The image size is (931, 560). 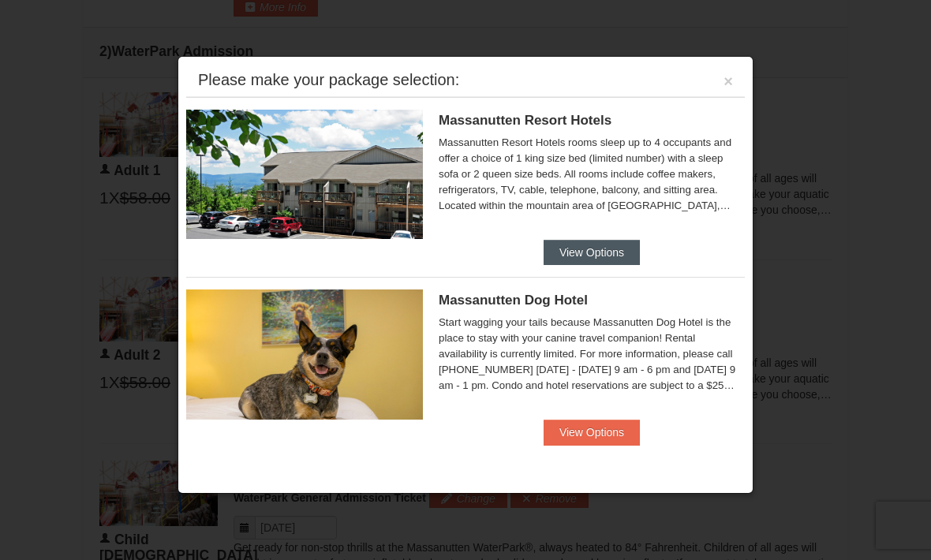 I want to click on div: Start wagging your tails because Massanutten Dog Hotel is the place to stay with your canine trav..., so click(x=592, y=354).